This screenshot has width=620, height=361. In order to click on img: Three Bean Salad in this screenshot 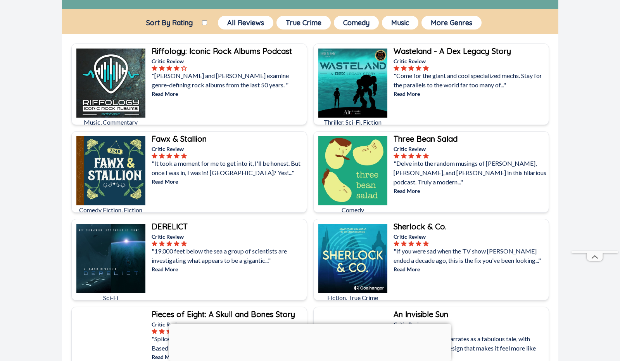, I will do `click(353, 171)`.